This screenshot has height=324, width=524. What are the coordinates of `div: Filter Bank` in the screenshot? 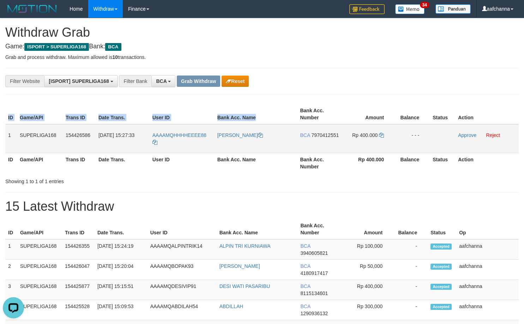 It's located at (135, 81).